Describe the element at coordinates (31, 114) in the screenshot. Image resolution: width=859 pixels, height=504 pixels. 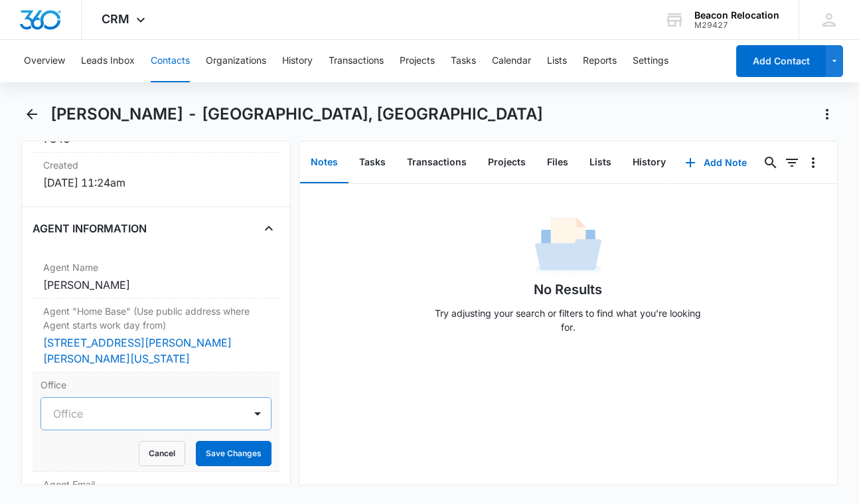
I see `button: Back` at that location.